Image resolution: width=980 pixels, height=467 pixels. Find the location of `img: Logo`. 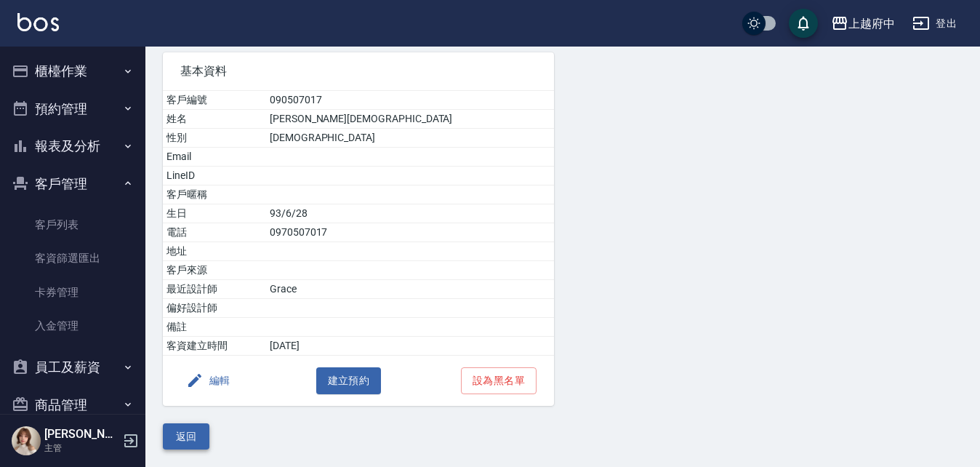

img: Logo is located at coordinates (38, 22).